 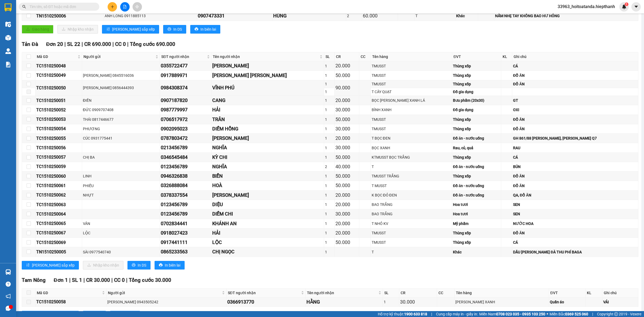 I want to click on div: ĐIỀN, so click(x=121, y=100).